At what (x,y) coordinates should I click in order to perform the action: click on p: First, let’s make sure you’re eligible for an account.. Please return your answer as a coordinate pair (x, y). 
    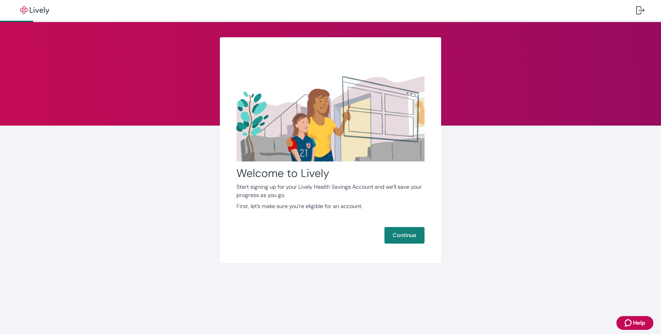
    Looking at the image, I should click on (330, 207).